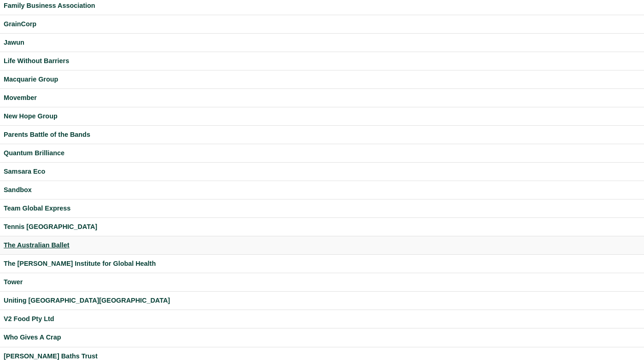  I want to click on div: Macquarie Group, so click(322, 79).